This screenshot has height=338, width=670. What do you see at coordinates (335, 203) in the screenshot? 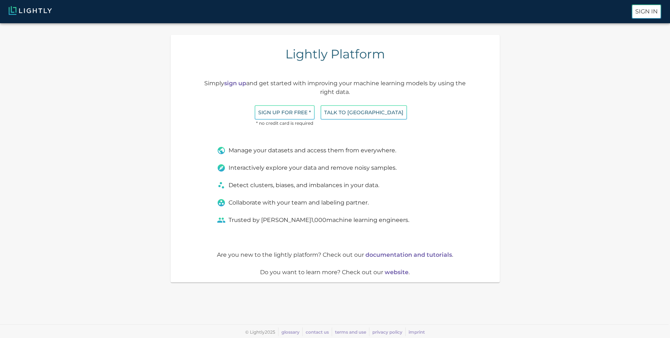
I see `div: Collaborate with your team and labeling partner.` at bounding box center [335, 203].